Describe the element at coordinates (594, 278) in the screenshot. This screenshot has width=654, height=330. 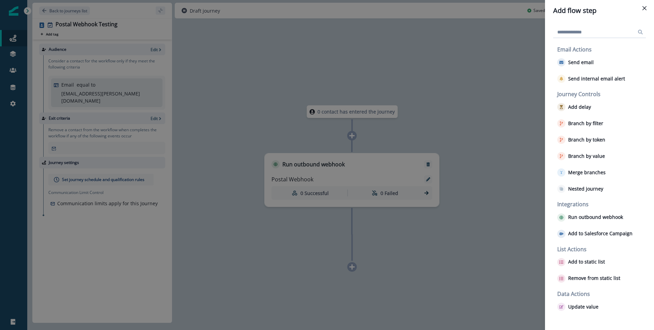
I see `p: Remove from static list` at that location.